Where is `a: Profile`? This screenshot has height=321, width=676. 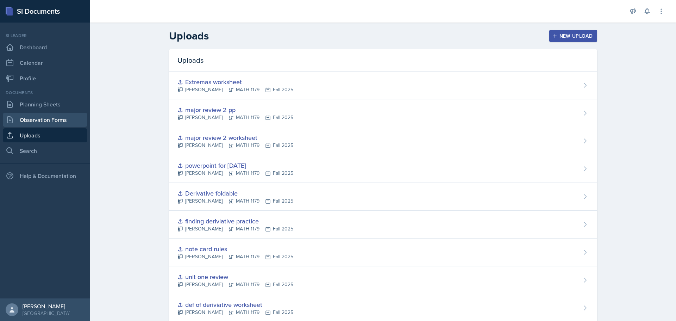 a: Profile is located at coordinates (45, 78).